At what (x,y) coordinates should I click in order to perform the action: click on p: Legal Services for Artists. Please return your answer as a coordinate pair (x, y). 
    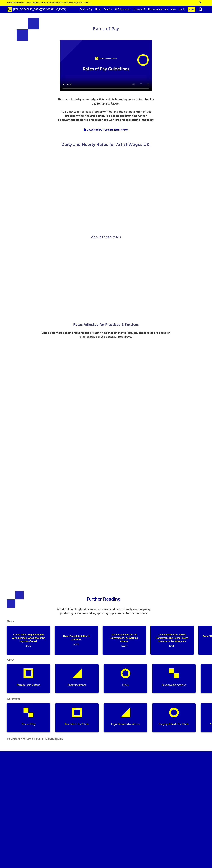
    Looking at the image, I should click on (125, 724).